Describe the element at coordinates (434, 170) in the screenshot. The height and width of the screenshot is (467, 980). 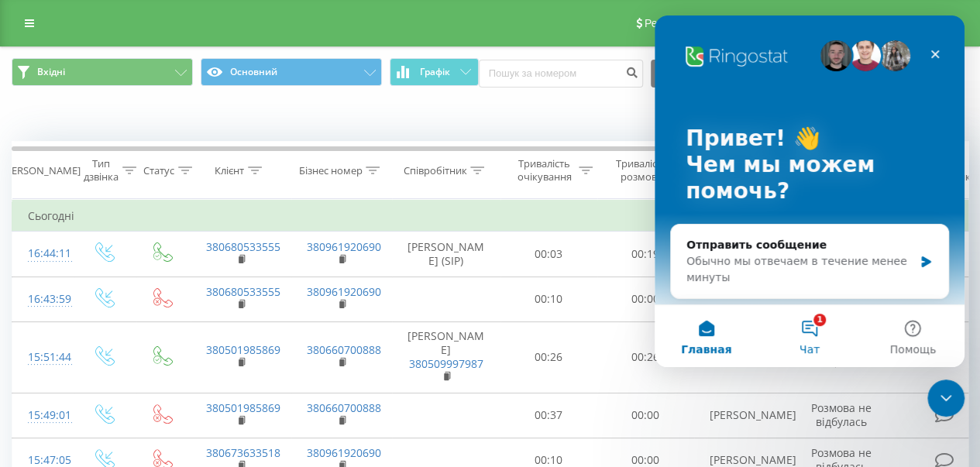
I see `div: Співробітник` at that location.